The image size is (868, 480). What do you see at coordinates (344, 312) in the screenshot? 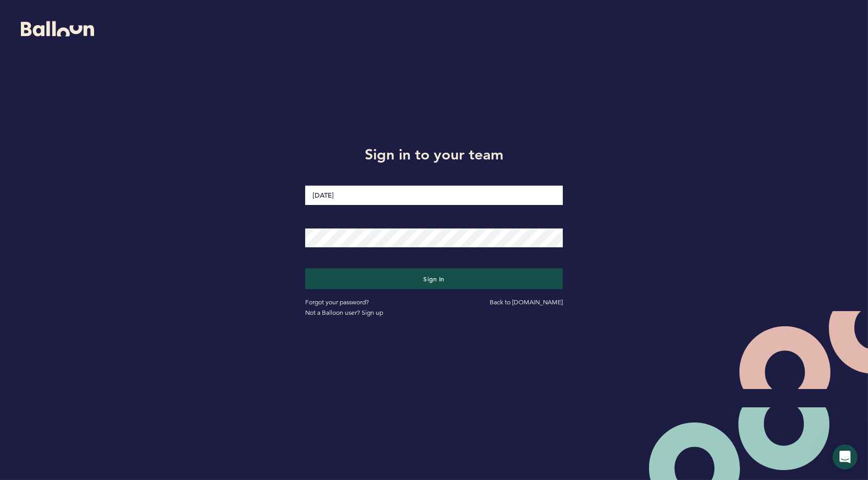
I see `a: Not a Balloon user? Sign up` at bounding box center [344, 312].